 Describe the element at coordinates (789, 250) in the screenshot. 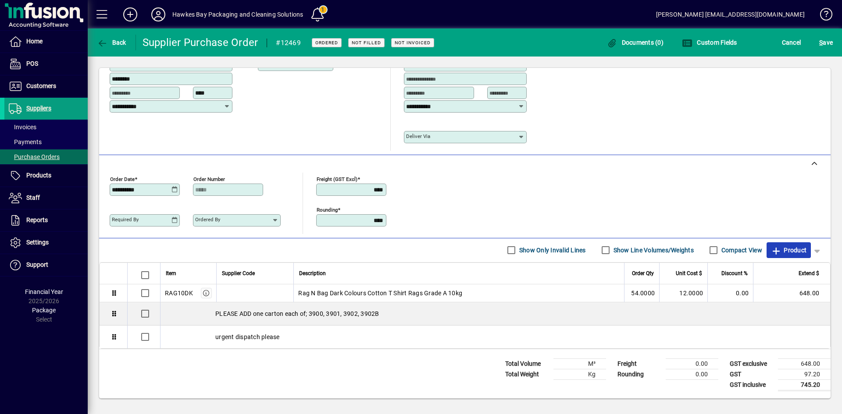

I see `button: Product` at that location.